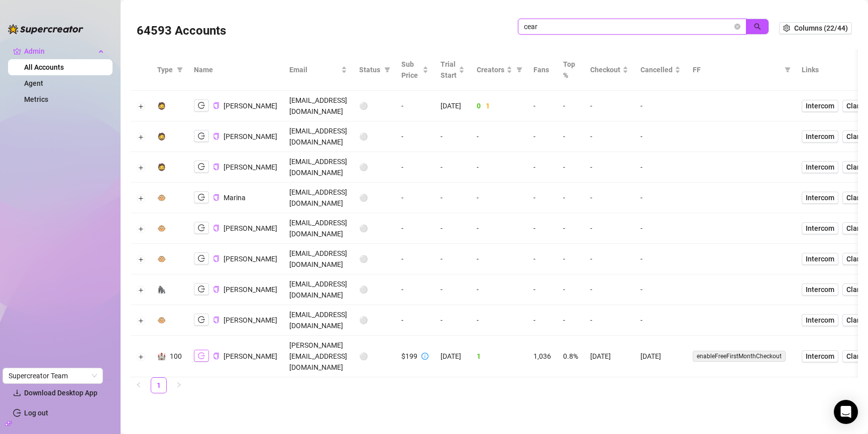  Describe the element at coordinates (46, 29) in the screenshot. I see `img: logo-BBDzfeDw.svg` at that location.